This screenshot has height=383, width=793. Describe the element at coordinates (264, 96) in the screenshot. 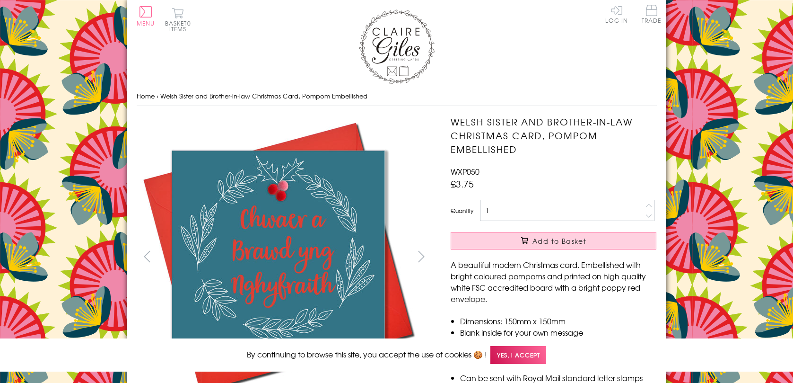

I see `span: Welsh Sister and Brother-in-law Christmas Card, Pompom Embellished` at that location.